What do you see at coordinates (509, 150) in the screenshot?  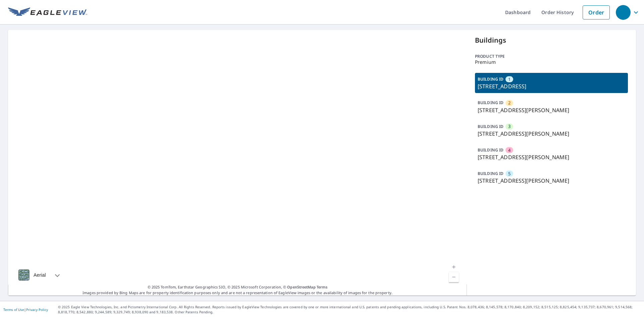 I see `span: 4` at bounding box center [509, 150].